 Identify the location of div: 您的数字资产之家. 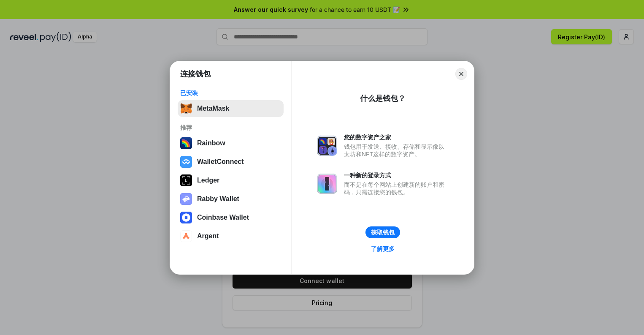
(396, 137).